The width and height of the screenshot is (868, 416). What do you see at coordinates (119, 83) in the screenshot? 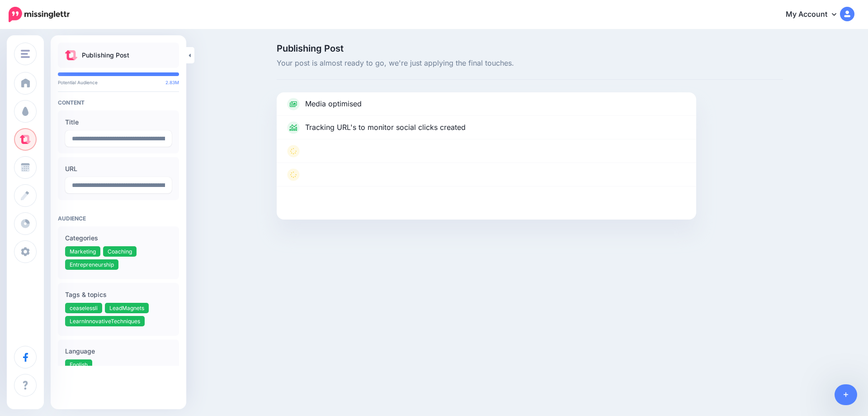
I see `p: Potential Audience` at bounding box center [119, 83].